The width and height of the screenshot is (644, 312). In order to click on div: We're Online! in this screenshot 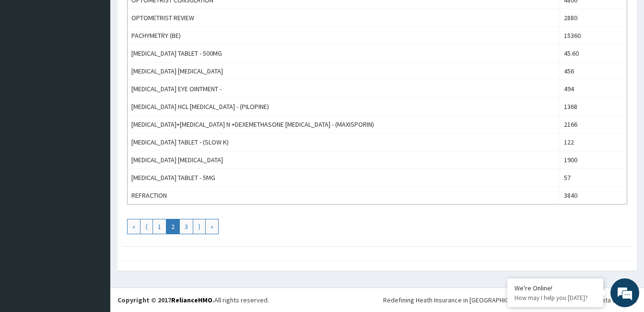, I will do `click(555, 288)`.